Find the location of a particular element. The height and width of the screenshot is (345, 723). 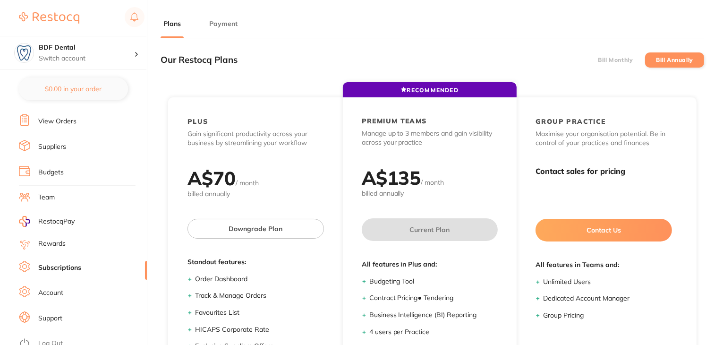

a: Rewards is located at coordinates (52, 244).